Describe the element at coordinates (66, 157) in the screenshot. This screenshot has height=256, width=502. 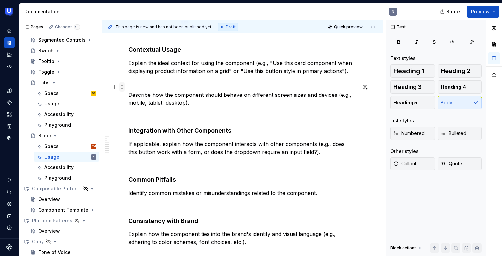
I see `a: UsageN` at that location.